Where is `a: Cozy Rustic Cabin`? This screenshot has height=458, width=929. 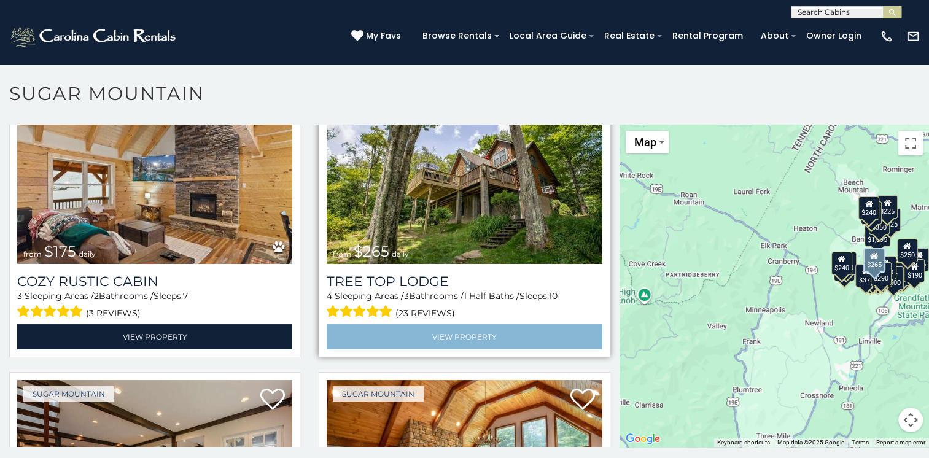
a: Cozy Rustic Cabin is located at coordinates (155, 281).